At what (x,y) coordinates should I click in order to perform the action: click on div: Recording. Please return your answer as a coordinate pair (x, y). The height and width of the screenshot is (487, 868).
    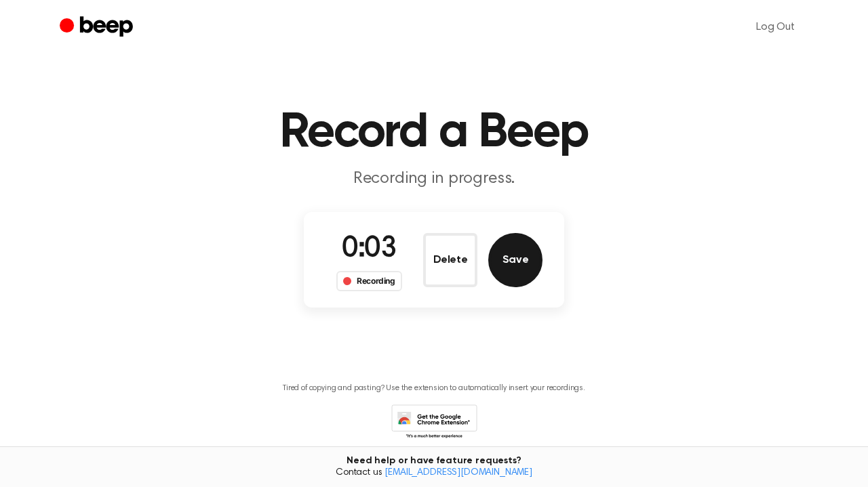
    Looking at the image, I should click on (369, 281).